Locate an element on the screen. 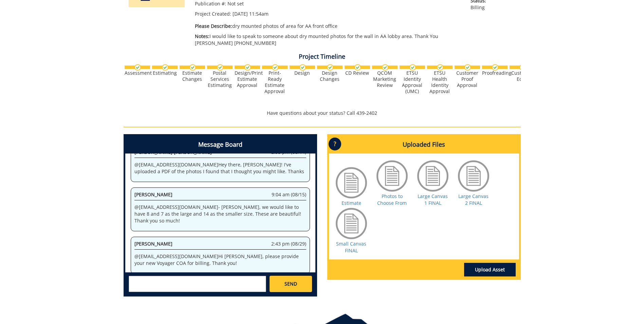  div: QCOM Marketing Review is located at coordinates (385, 79).